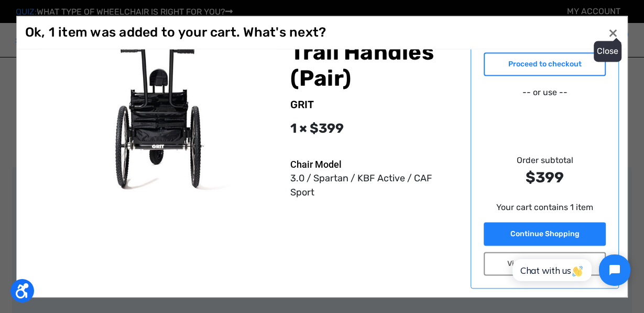 The height and width of the screenshot is (313, 644). What do you see at coordinates (158, 120) in the screenshot?
I see `img: Trail Handles (Pair)` at bounding box center [158, 120].